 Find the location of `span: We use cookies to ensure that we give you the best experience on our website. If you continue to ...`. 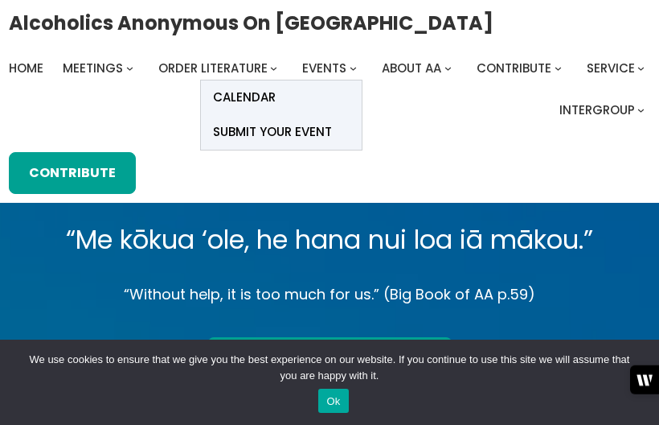

span: We use cookies to ensure that we give you the best experience on our website. If you continue to ... is located at coordinates (330, 368).